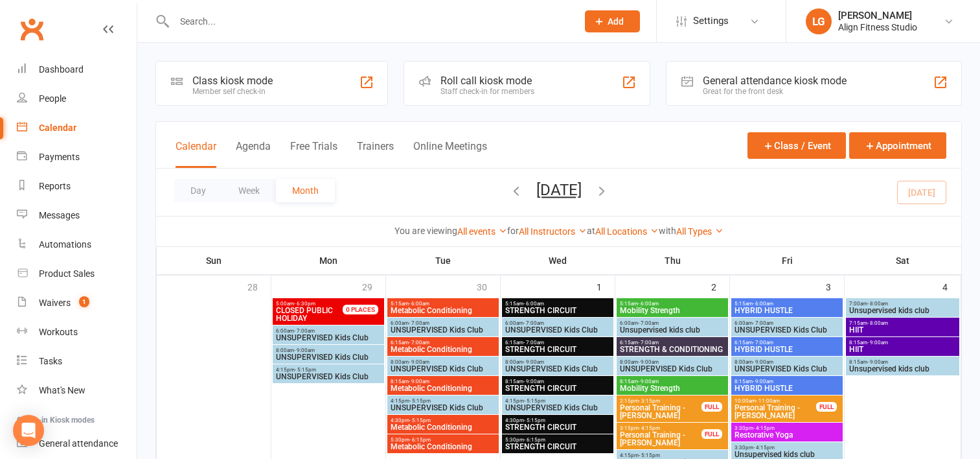 The image size is (980, 459). I want to click on div: Align Fitness Studio, so click(878, 27).